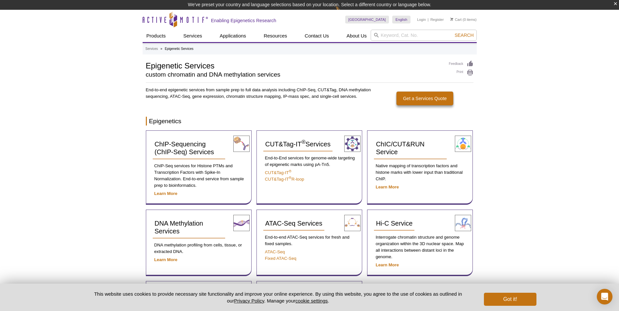 This screenshot has width=619, height=311. I want to click on span: ChIP-Sequencing (ChIP-Seq) Services, so click(184, 148).